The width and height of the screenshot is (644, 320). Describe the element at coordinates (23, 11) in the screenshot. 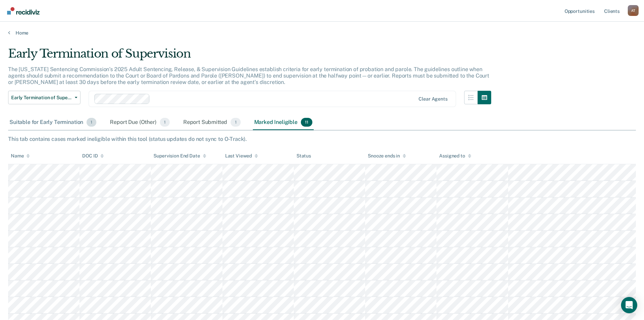

I see `img: Recidiviz` at that location.